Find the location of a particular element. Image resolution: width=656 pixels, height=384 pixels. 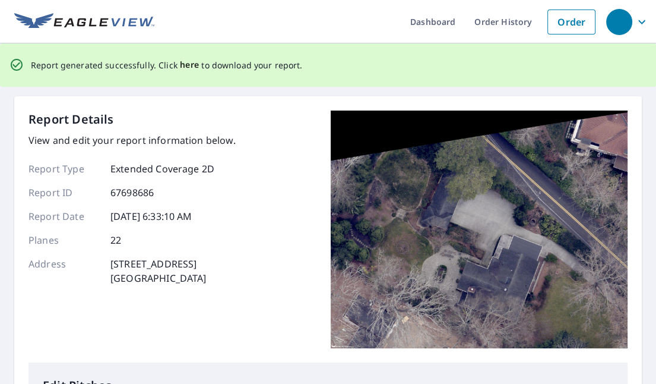

p: Report Type is located at coordinates (64, 169).